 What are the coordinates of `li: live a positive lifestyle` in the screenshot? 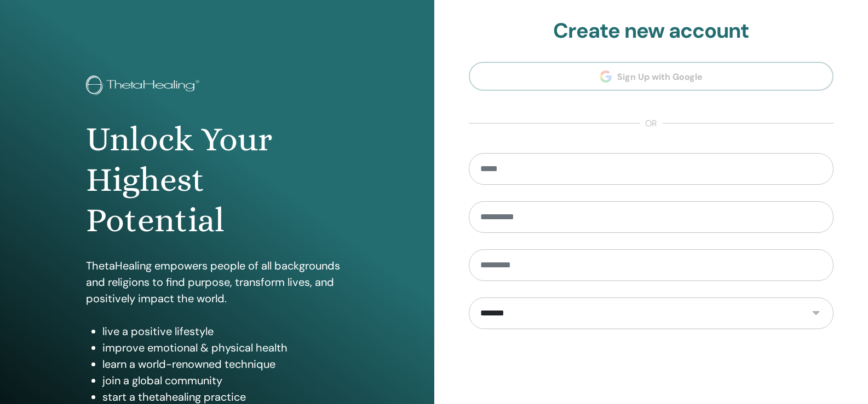 It's located at (225, 332).